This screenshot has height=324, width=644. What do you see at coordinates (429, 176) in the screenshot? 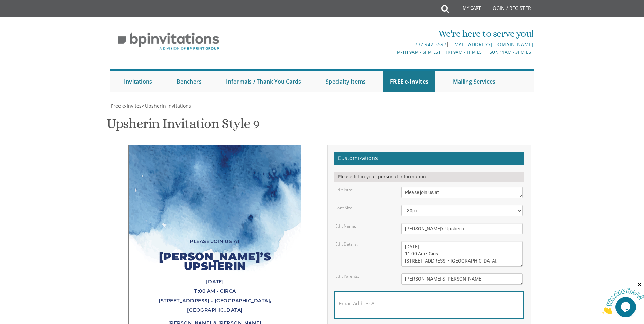
I see `div: Please fill in your personal information.` at bounding box center [429, 176].